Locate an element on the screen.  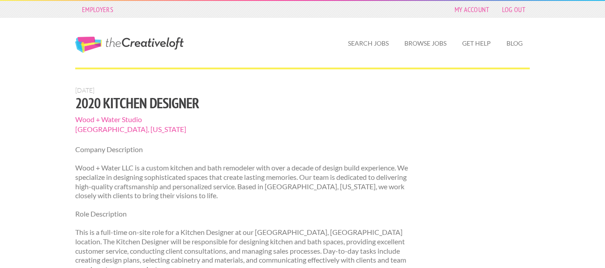
a: The Creative Loft is located at coordinates (129, 45).